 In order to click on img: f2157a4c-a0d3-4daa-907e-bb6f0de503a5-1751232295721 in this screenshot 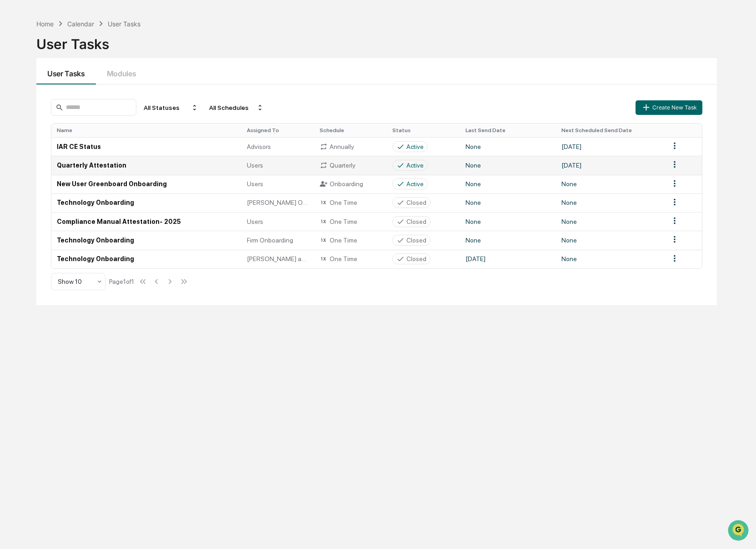, I will do `click(11, 11)`.